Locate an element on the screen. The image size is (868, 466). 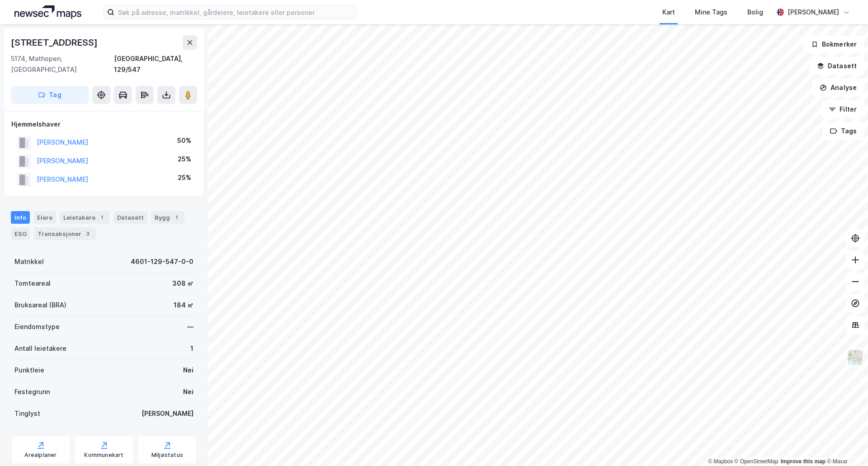
div: Miljøstatus is located at coordinates (167, 456).